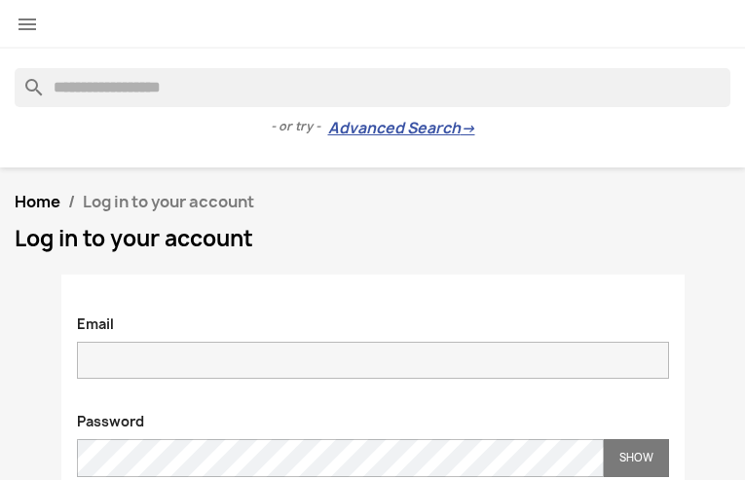 Image resolution: width=745 pixels, height=480 pixels. I want to click on span: - or try -, so click(299, 127).